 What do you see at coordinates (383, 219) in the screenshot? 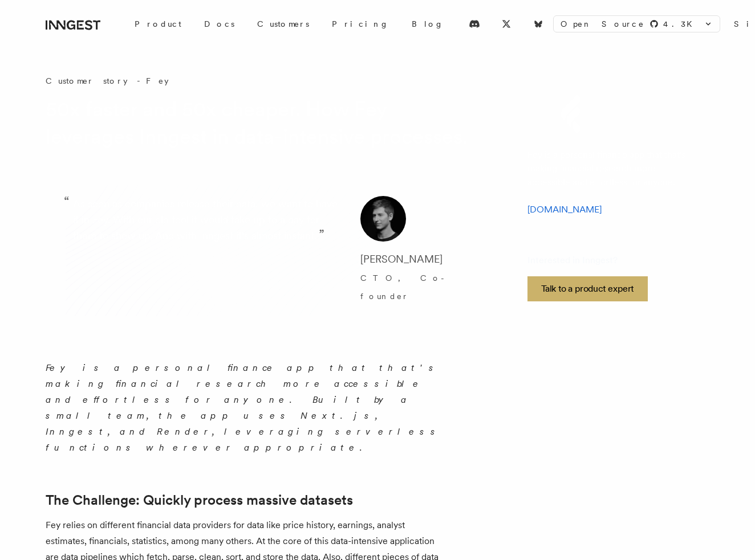
I see `img: Image of Dennis Brotzky` at bounding box center [383, 219].